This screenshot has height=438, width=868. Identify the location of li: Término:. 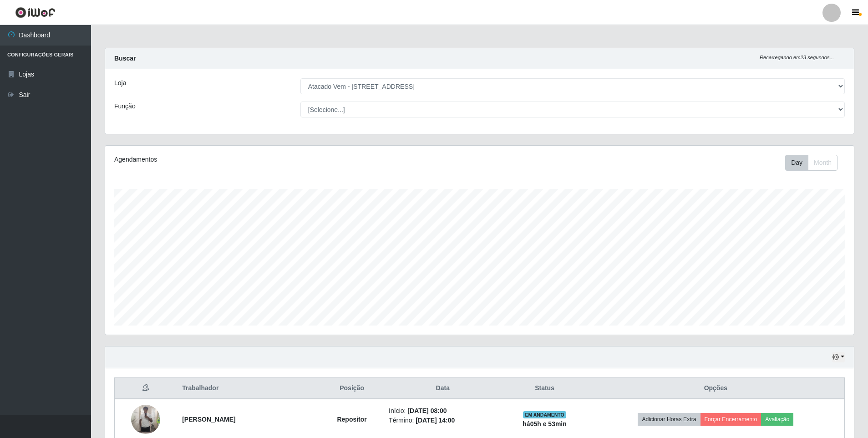
(442, 420).